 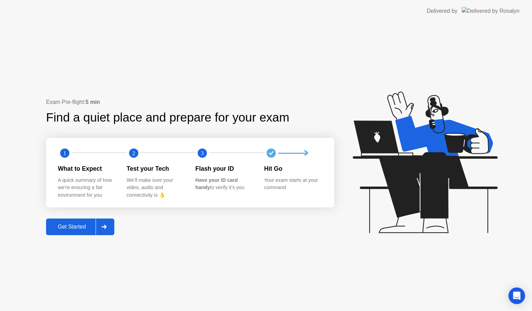 What do you see at coordinates (72, 227) in the screenshot?
I see `div: Get Started` at bounding box center [72, 227].